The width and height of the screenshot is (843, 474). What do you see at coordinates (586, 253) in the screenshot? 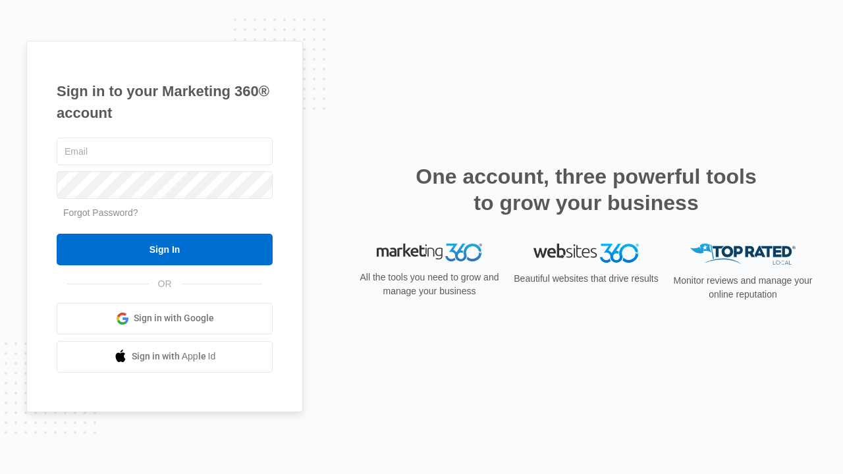
I see `img: Websites 360` at bounding box center [586, 253].